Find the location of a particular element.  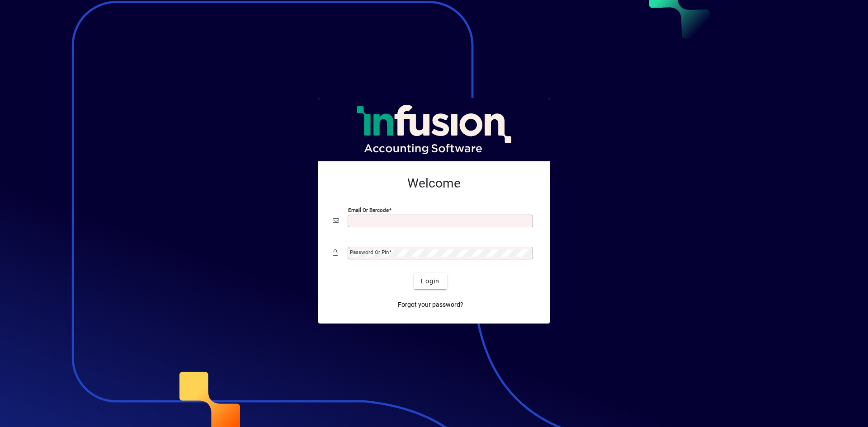

mat-label: Password or Pin is located at coordinates (370, 252).